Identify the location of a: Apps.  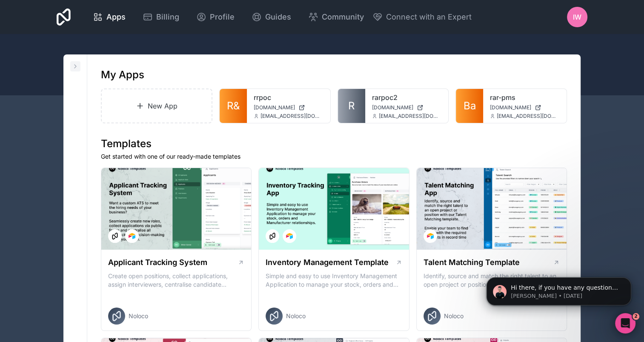
(109, 17).